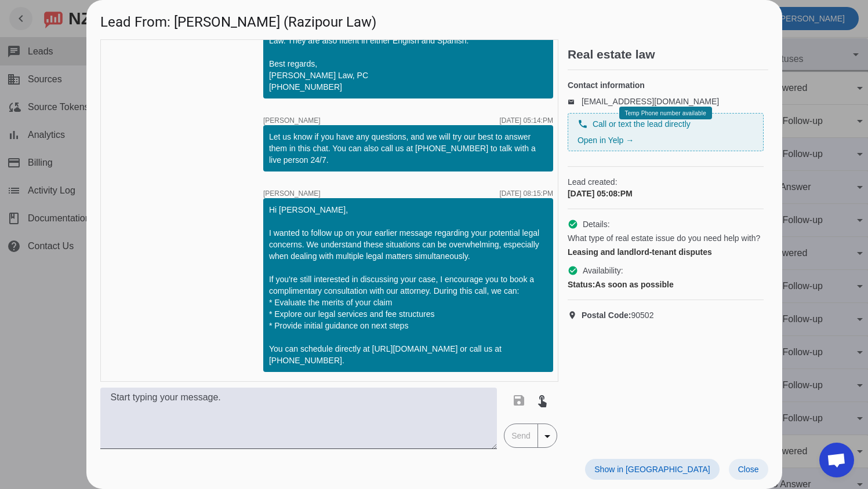  What do you see at coordinates (547, 436) in the screenshot?
I see `mat-icon: arrow_drop_down` at bounding box center [547, 436].